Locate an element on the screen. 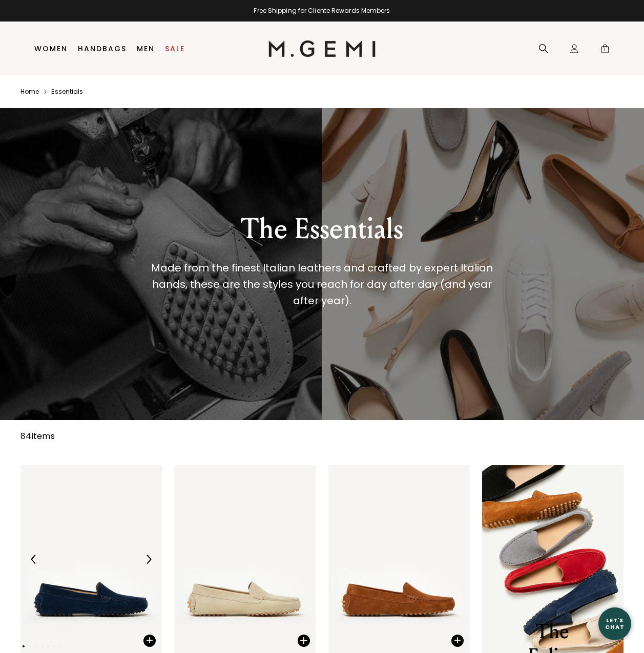  a: Men is located at coordinates (145, 49).